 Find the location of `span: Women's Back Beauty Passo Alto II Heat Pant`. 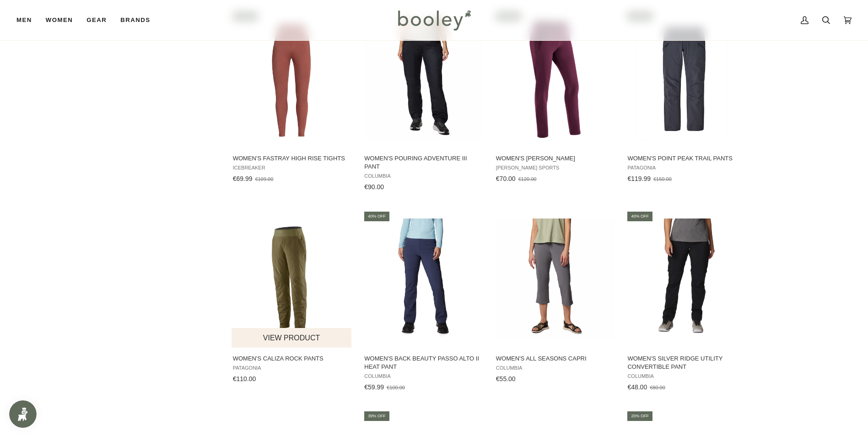

span: Women's Back Beauty Passo Alto II Heat Pant is located at coordinates (423, 363).